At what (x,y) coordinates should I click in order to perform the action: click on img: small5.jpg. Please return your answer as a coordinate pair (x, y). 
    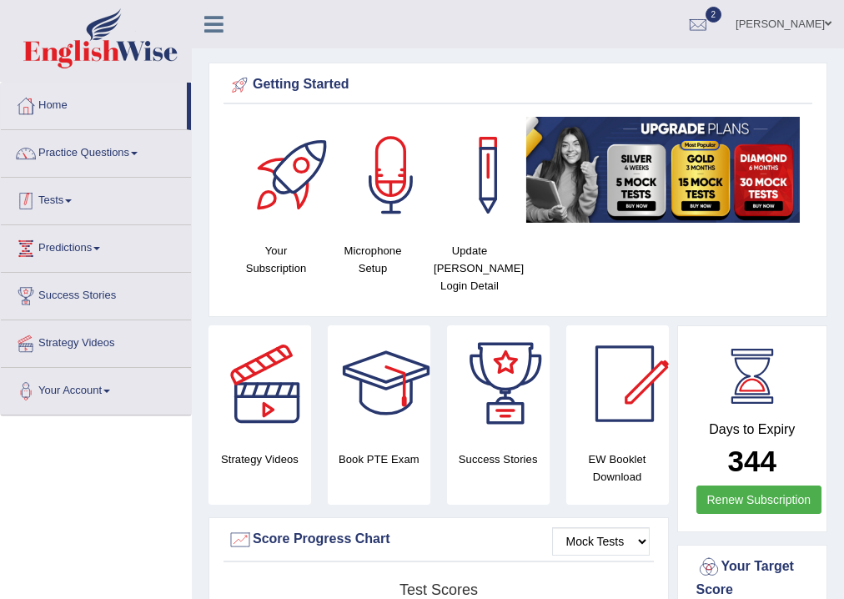
    Looking at the image, I should click on (663, 169).